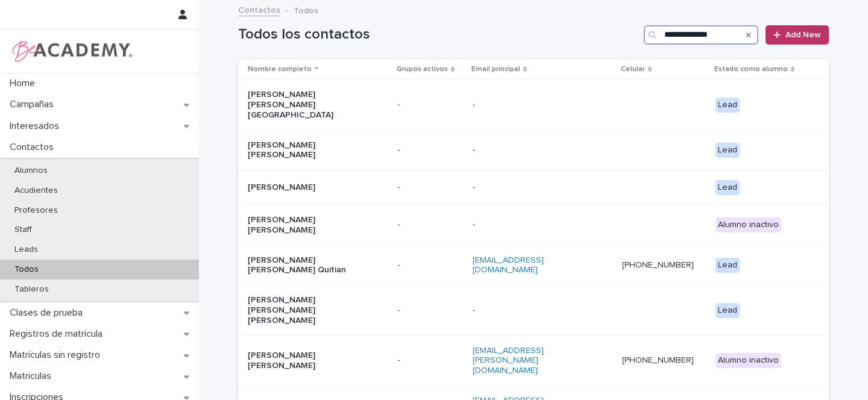 The height and width of the screenshot is (400, 868). I want to click on p: Alumnos, so click(31, 170).